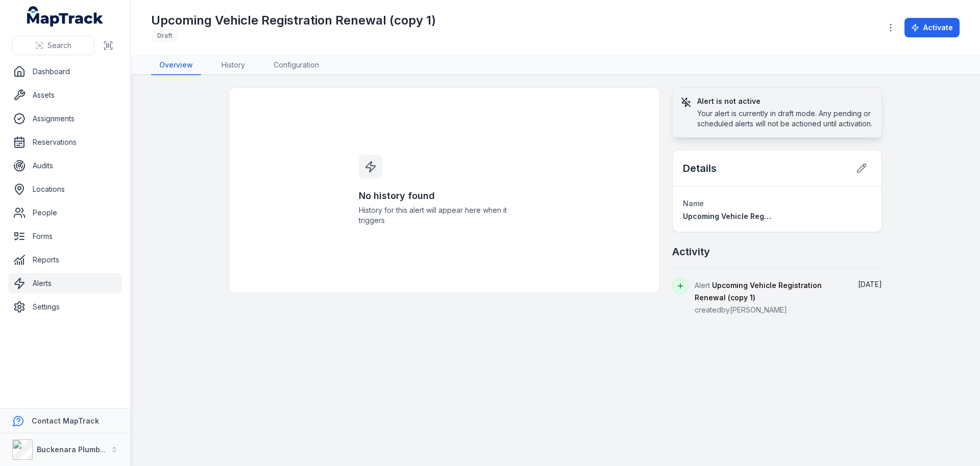  I want to click on a: Overview, so click(176, 66).